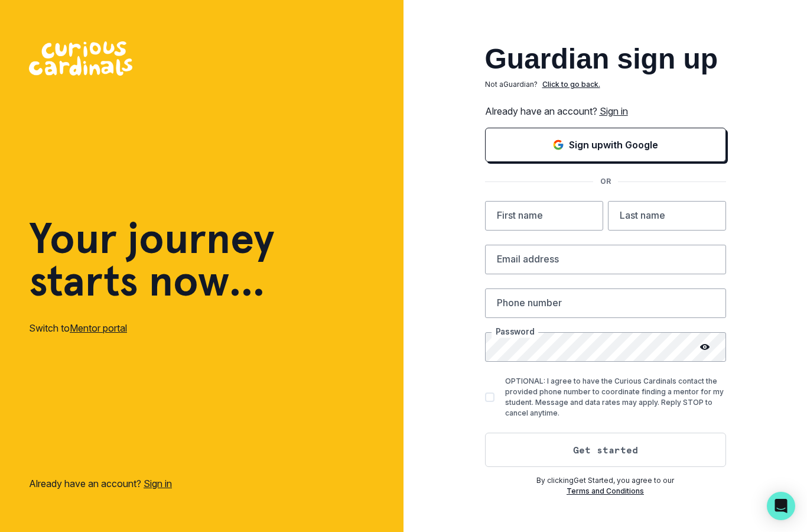 The image size is (807, 532). I want to click on button: Sign in with Google (GSuite), so click(606, 145).